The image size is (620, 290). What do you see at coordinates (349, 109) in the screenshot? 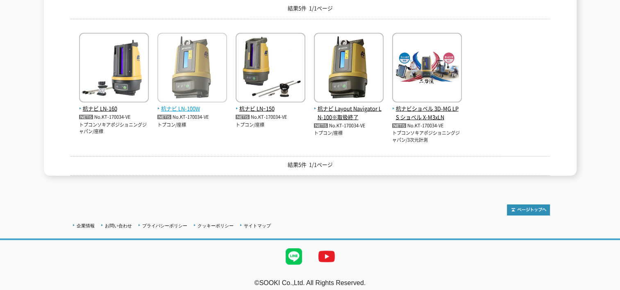
I see `a: 杭ナビ Layout Navigator LN-100※取扱終了` at bounding box center [349, 109].